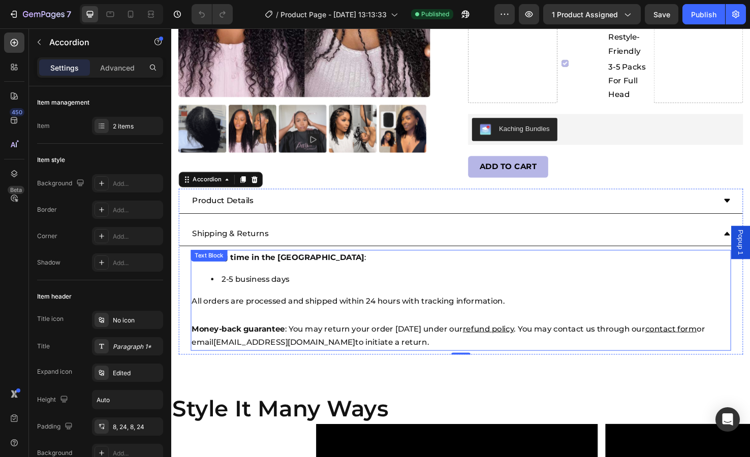  What do you see at coordinates (482, 56) in the screenshot?
I see `p: 3-5 Packs For Full Head` at bounding box center [482, 56].